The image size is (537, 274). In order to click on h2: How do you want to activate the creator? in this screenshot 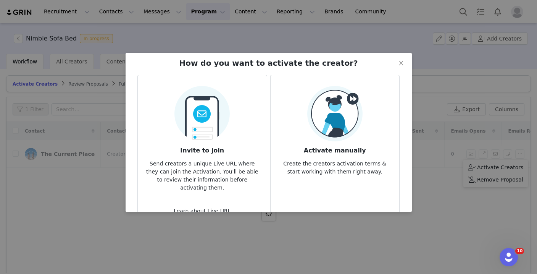, I will do `click(268, 63)`.